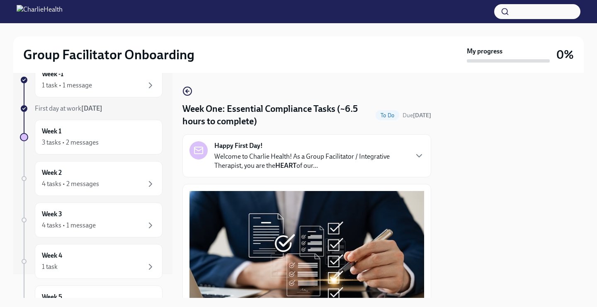 Image resolution: width=597 pixels, height=307 pixels. I want to click on a: Week 13 tasks • 2 messages, so click(91, 137).